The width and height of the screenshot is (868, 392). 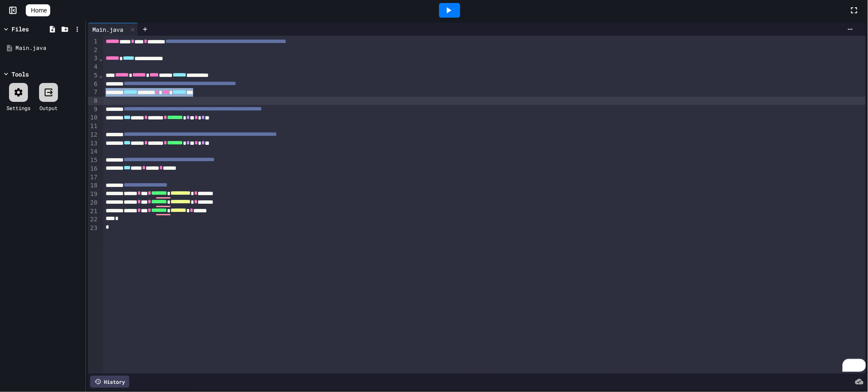 What do you see at coordinates (93, 194) in the screenshot?
I see `div: 19` at bounding box center [93, 194].